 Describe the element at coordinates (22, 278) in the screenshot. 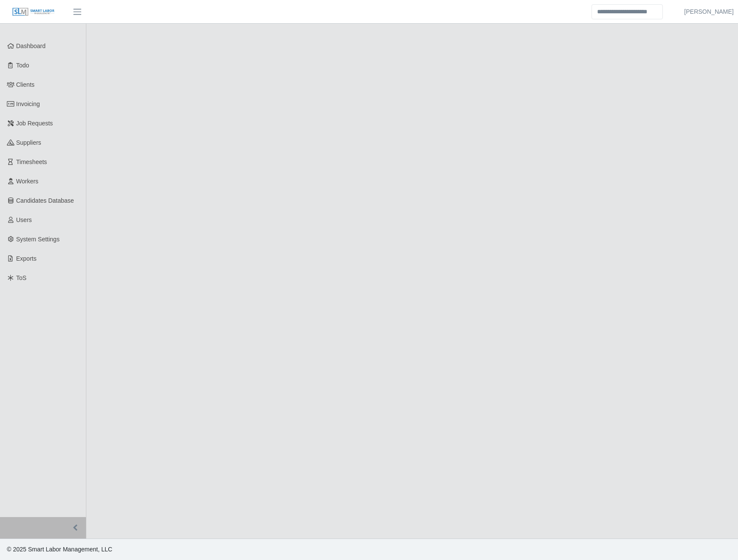

I see `span: ToS` at that location.